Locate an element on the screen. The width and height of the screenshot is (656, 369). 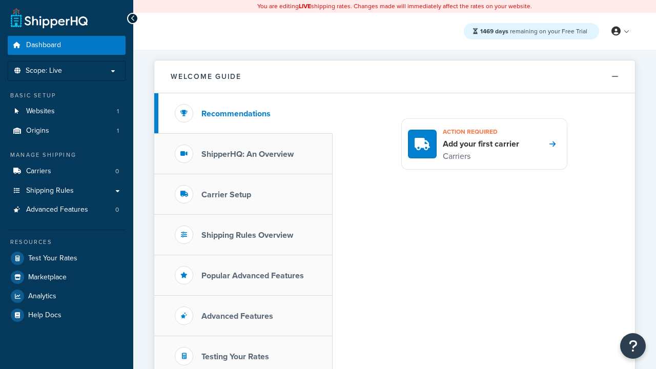
h3: Carrier Setup is located at coordinates (226, 195).